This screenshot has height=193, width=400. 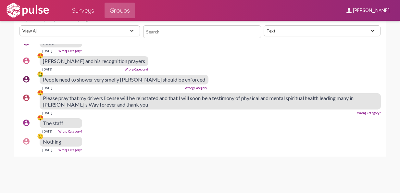 What do you see at coordinates (120, 10) in the screenshot?
I see `span: Groups` at bounding box center [120, 10].